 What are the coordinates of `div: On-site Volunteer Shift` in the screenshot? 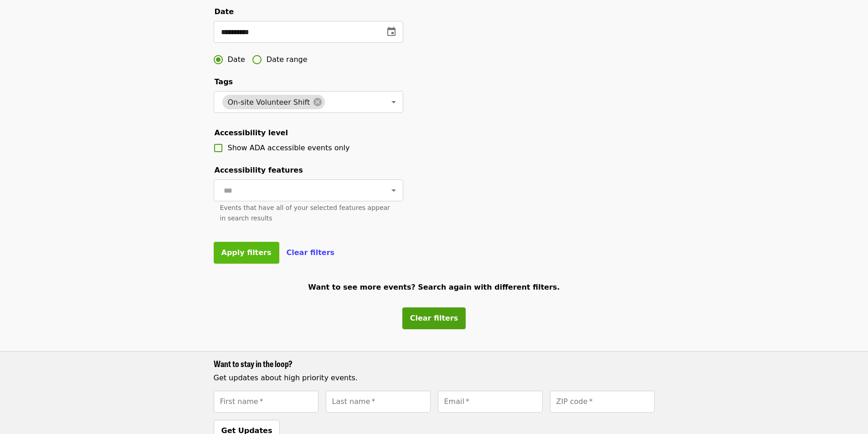 It's located at (274, 102).